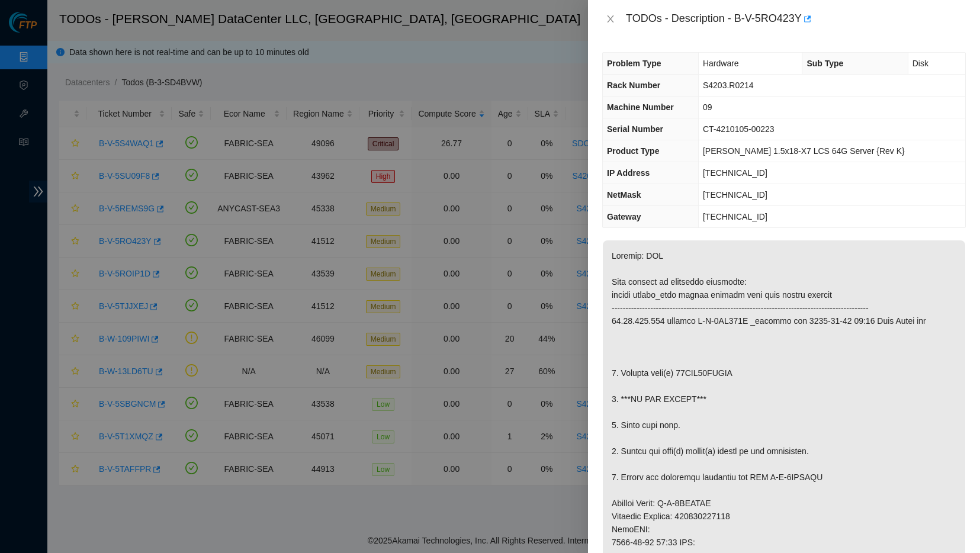 The width and height of the screenshot is (980, 553). I want to click on span: Disk, so click(920, 63).